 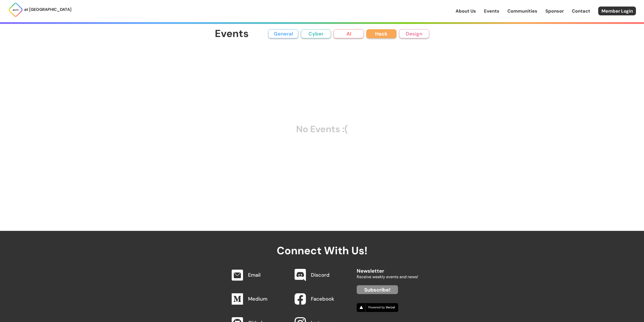 I want to click on a: Facebook, so click(x=322, y=299).